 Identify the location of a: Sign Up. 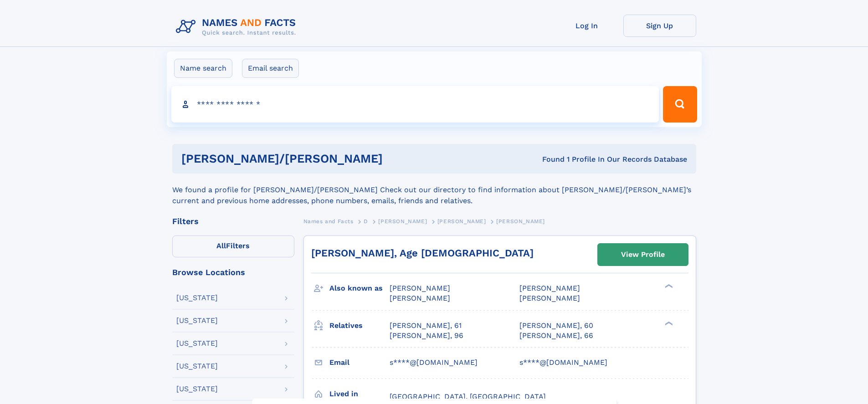
(659, 25).